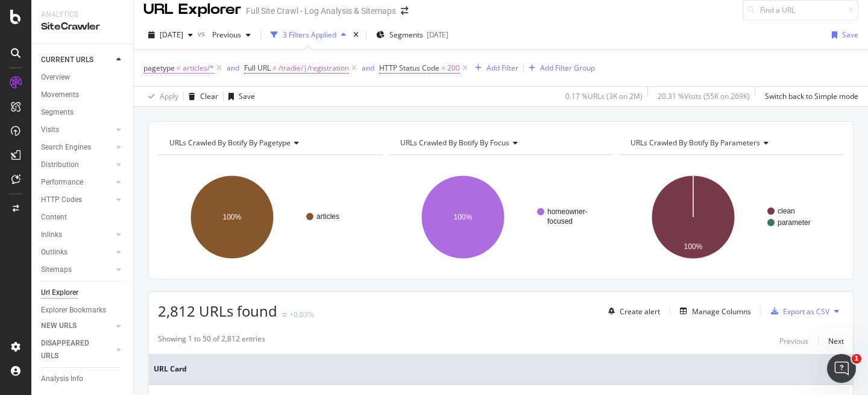  What do you see at coordinates (201, 96) in the screenshot?
I see `button: Clear` at bounding box center [201, 96].